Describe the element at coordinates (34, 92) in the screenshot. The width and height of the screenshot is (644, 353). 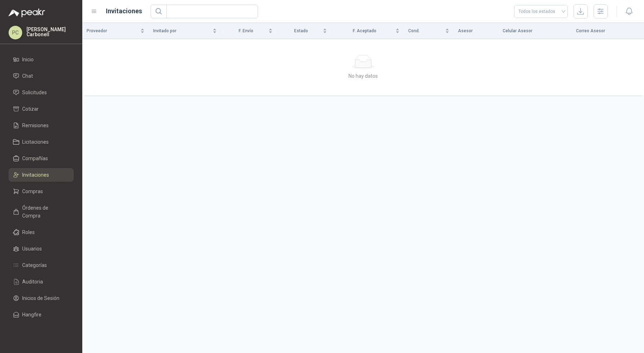
I see `span: Solicitudes` at that location.